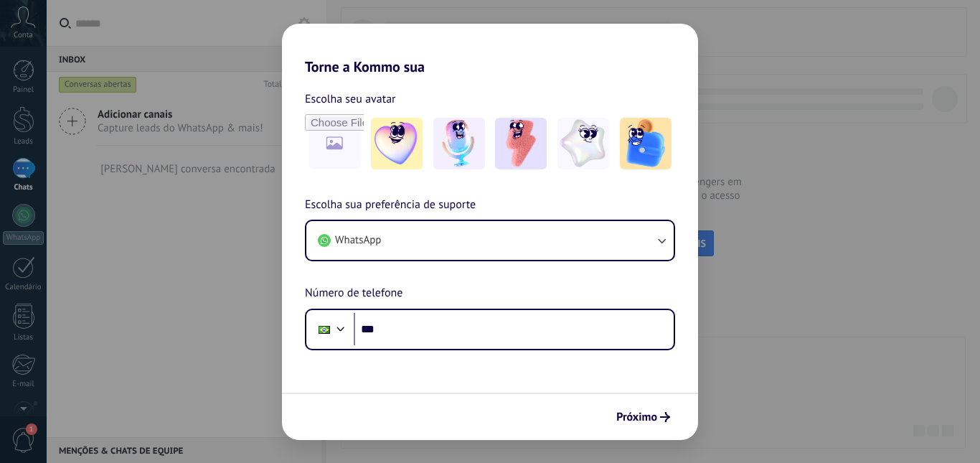 The height and width of the screenshot is (463, 980). What do you see at coordinates (459, 144) in the screenshot?
I see `img: -2.jpeg` at bounding box center [459, 144].